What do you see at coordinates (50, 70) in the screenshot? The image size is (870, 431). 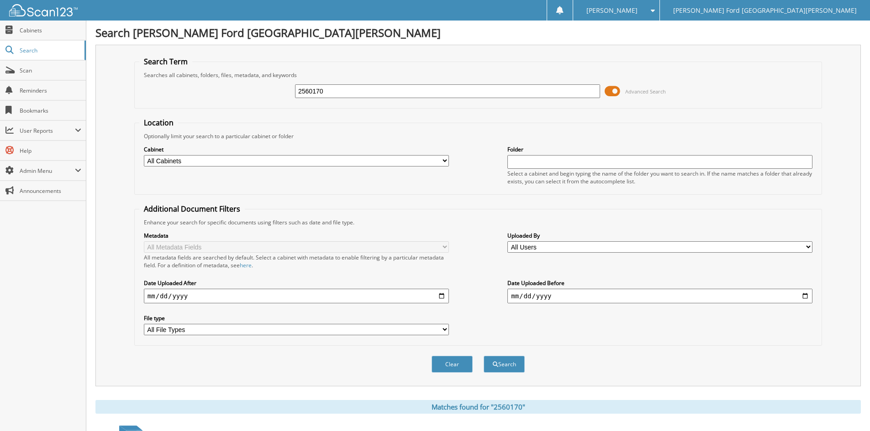 I see `span: Scan` at bounding box center [50, 70].